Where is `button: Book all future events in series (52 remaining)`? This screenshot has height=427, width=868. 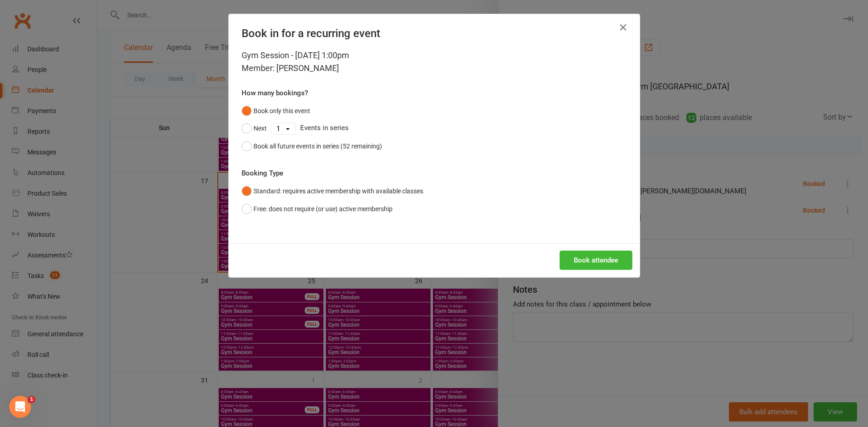 button: Book all future events in series (52 remaining) is located at coordinates (312, 146).